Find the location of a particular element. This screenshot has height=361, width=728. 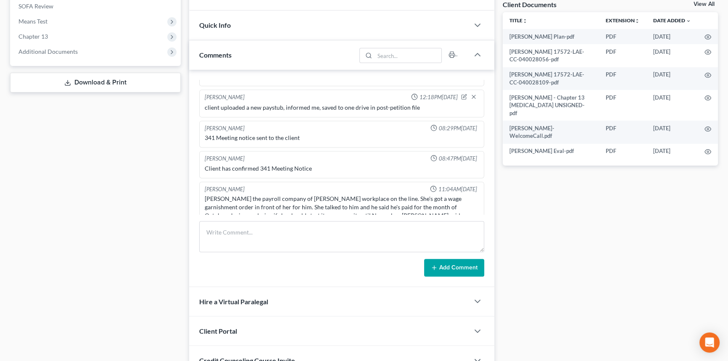

i: expand_more is located at coordinates (689, 21).